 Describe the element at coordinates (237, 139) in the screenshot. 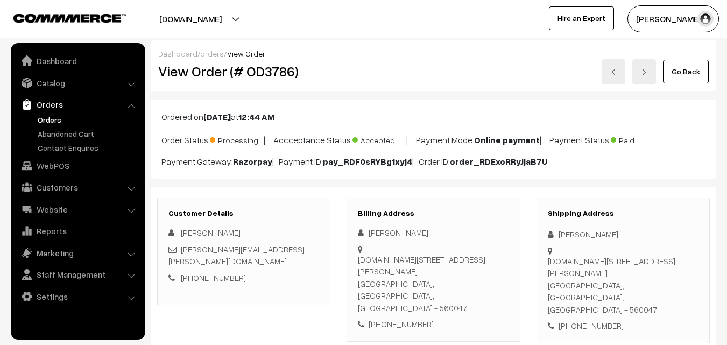

I see `span: Processing` at that location.